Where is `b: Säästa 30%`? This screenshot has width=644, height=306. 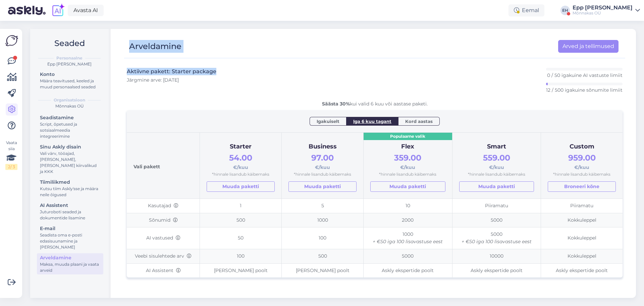
b: Säästa 30% is located at coordinates (336, 104).